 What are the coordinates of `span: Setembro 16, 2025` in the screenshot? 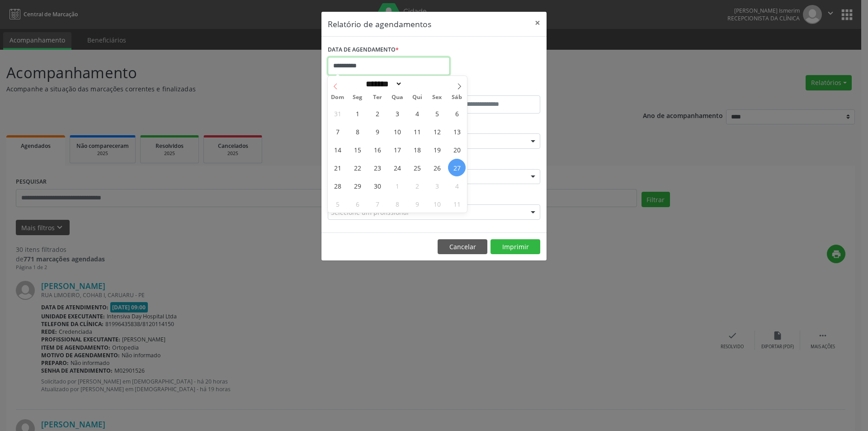 It's located at (377, 149).